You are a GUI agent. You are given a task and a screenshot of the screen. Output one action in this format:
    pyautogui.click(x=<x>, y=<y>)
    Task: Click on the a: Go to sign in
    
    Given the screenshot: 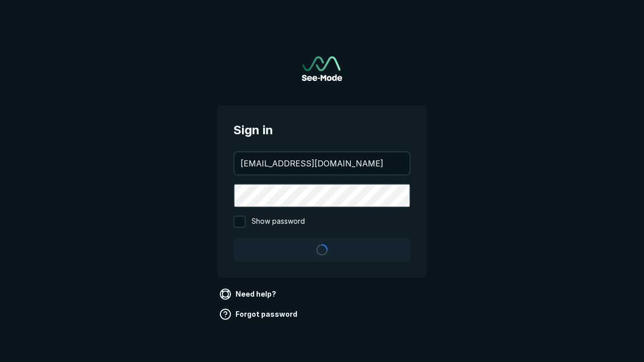 What is the action you would take?
    pyautogui.click(x=322, y=69)
    